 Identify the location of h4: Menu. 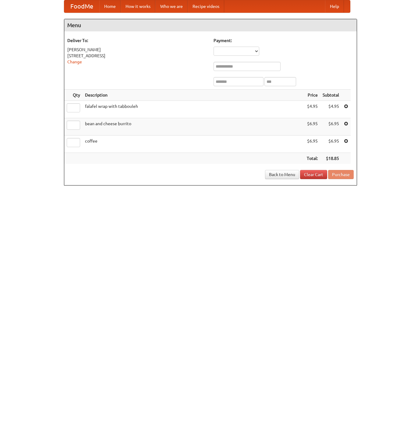
(211, 25).